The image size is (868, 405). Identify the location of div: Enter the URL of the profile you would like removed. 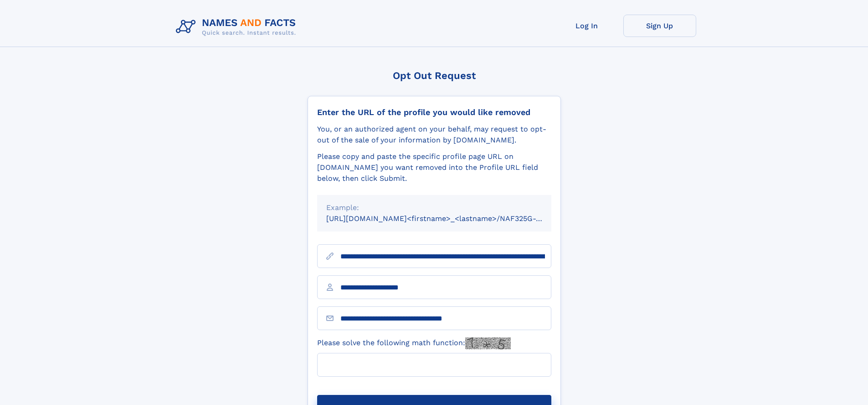
(435, 112).